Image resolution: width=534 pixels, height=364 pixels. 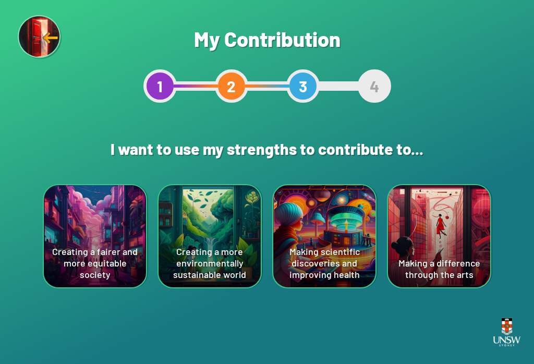 What do you see at coordinates (324, 236) in the screenshot?
I see `div: Making scientific discoveries and improving health` at bounding box center [324, 236].